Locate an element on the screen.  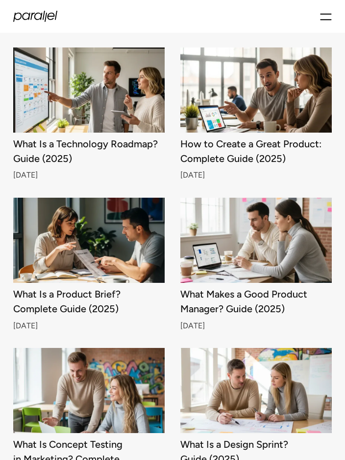
div: menu is located at coordinates (326, 16).